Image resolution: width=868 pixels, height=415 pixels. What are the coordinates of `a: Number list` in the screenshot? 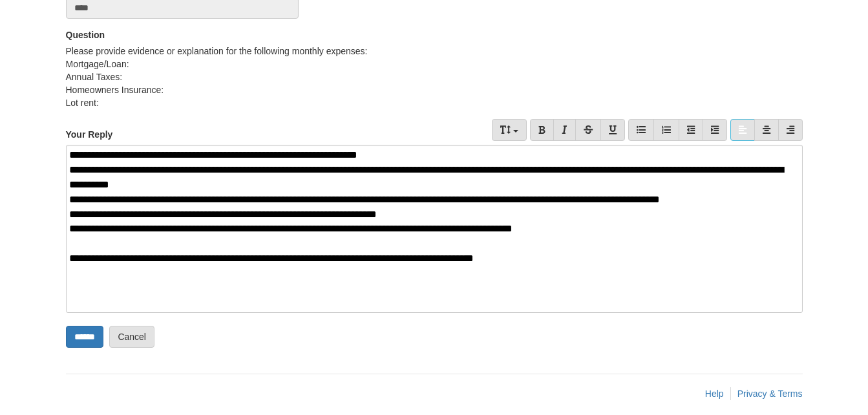 It's located at (667, 130).